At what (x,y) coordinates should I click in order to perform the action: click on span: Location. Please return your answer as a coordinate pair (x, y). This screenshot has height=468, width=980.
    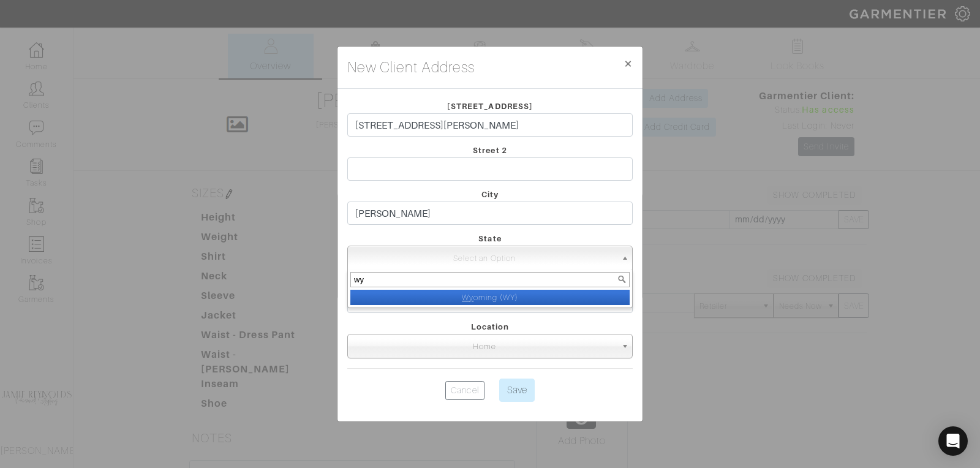
    Looking at the image, I should click on (490, 327).